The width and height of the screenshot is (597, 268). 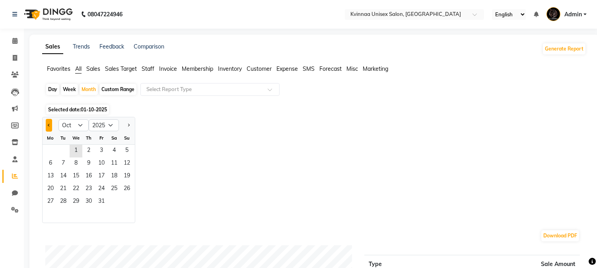 What do you see at coordinates (101, 138) in the screenshot?
I see `div: Fr` at bounding box center [101, 138].